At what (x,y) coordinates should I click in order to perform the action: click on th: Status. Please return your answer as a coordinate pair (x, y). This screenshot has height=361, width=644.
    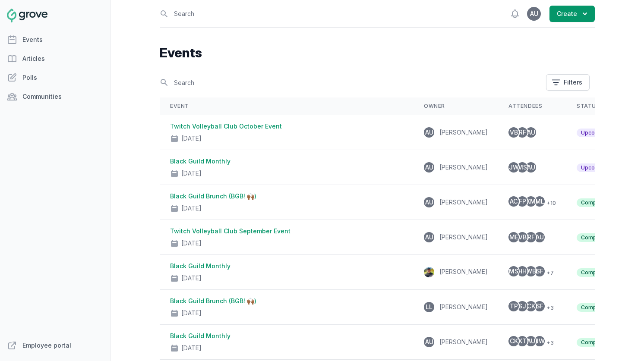
    Looking at the image, I should click on (594, 106).